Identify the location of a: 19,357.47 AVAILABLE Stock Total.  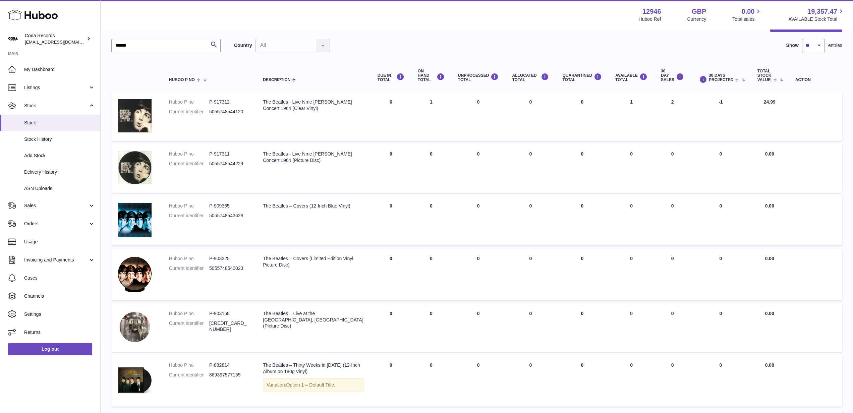
(816, 15).